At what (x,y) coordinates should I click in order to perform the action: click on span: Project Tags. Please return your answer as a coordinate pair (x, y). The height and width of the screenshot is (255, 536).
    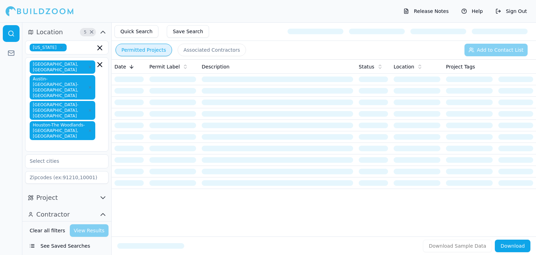
    Looking at the image, I should click on (460, 67).